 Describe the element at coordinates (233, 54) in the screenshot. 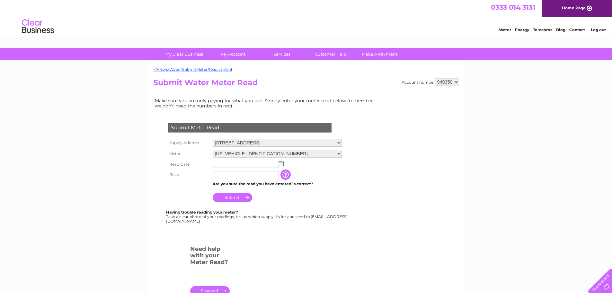

I see `a: My Account` at that location.